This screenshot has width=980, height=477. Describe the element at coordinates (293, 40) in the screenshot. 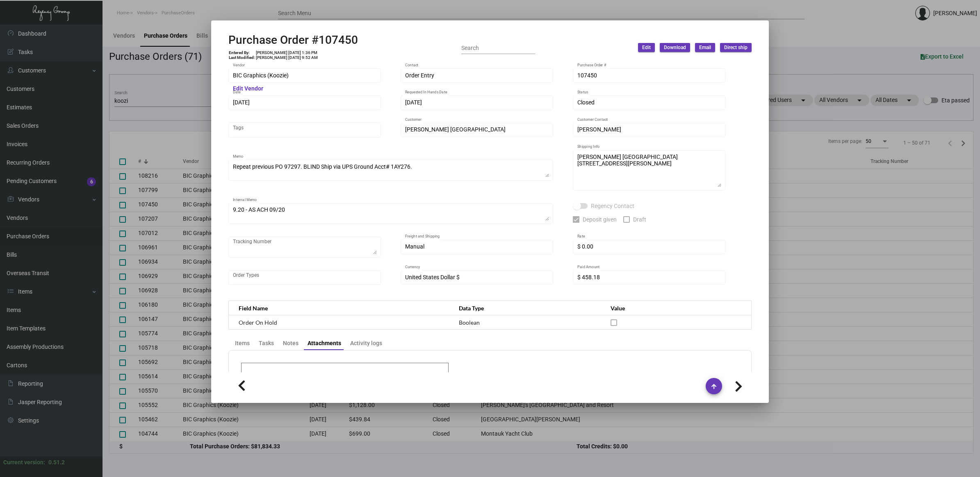

I see `h2: Purchase Order #107450` at that location.